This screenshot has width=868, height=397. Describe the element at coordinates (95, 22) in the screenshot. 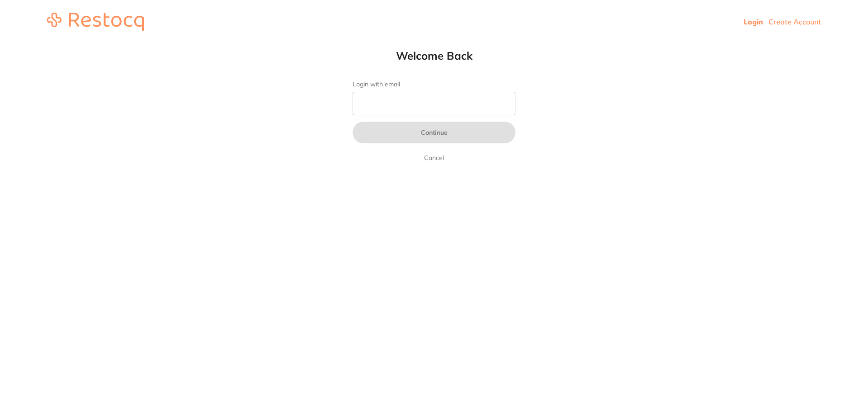

I see `img: restocq_logo.svg` at that location.